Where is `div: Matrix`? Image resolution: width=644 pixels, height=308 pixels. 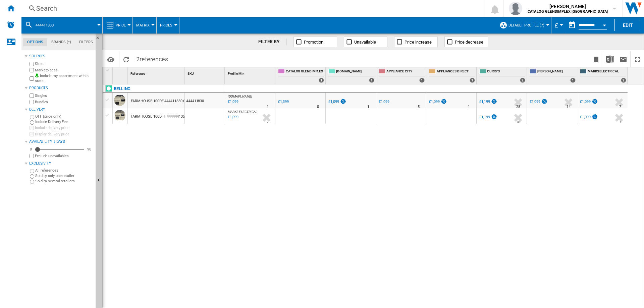
div: Matrix is located at coordinates (144, 25).